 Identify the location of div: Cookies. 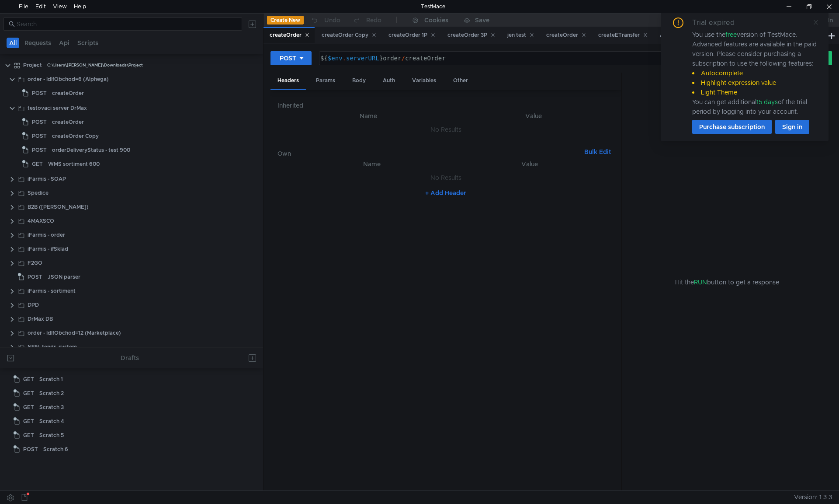
(436, 20).